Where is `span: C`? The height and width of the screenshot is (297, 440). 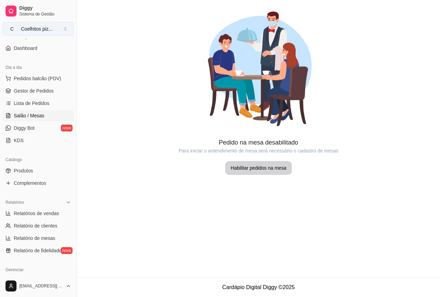
span: C is located at coordinates (12, 29).